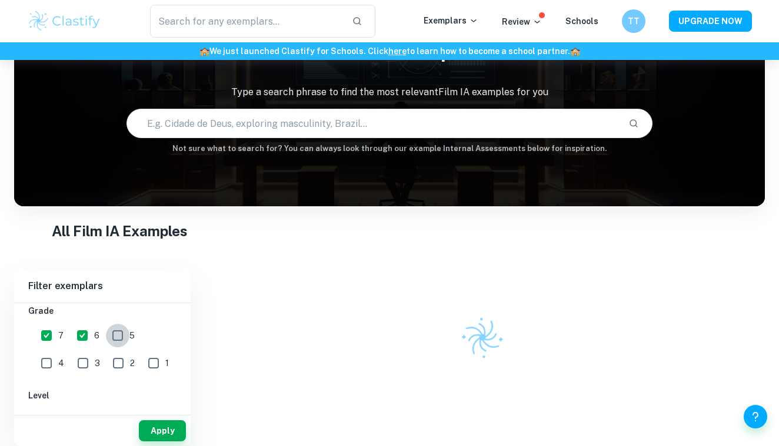  I want to click on p: Type a search phrase to find the most relevant Film IA examples for you, so click(389, 92).